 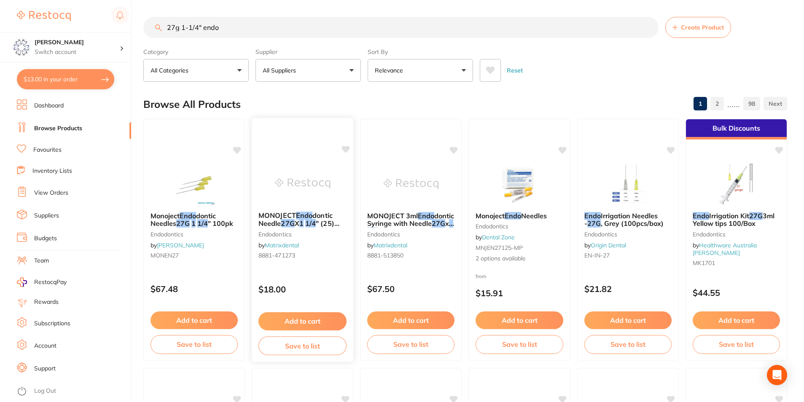 What do you see at coordinates (22, 282) in the screenshot?
I see `img: RestocqPay` at bounding box center [22, 282].